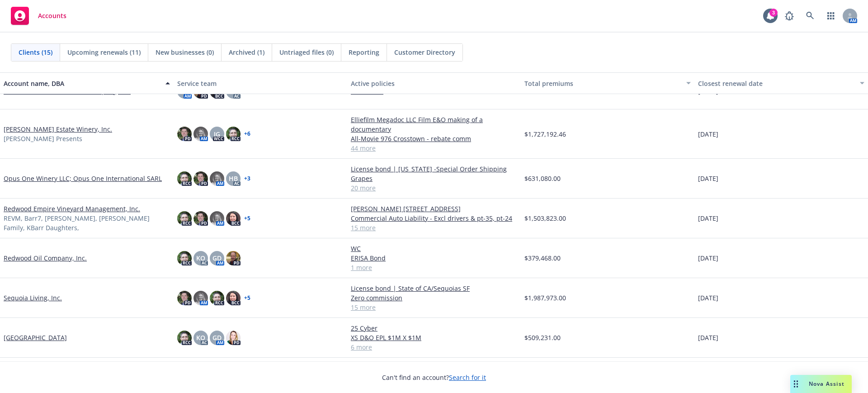  Describe the element at coordinates (773, 12) in the screenshot. I see `div: 3` at that location.